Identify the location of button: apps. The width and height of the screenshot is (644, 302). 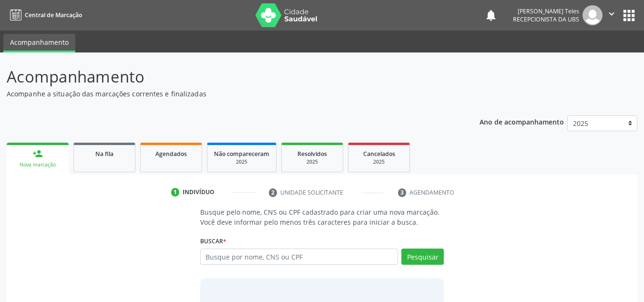
(629, 16).